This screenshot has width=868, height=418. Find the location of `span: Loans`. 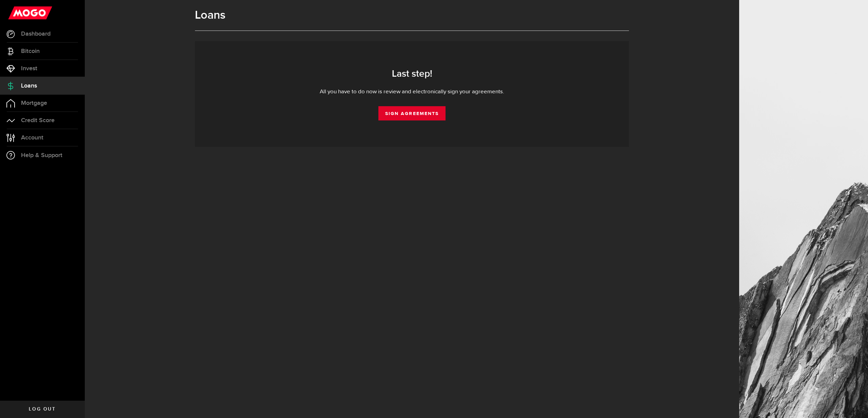

span: Loans is located at coordinates (29, 86).